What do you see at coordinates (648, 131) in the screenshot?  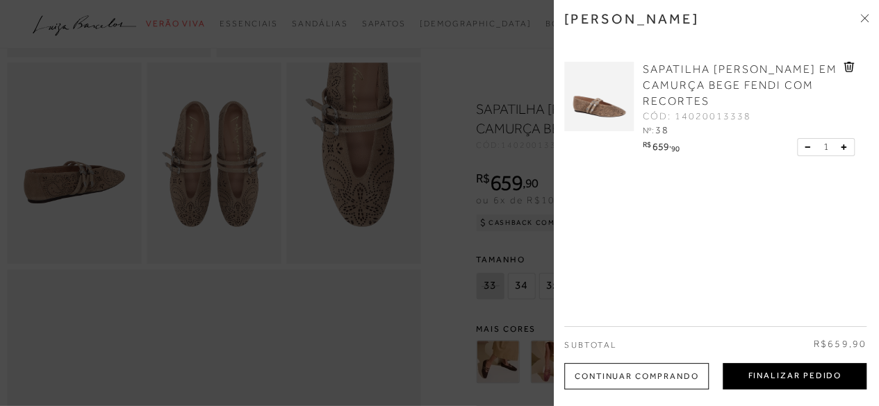 I see `span: Nº:` at bounding box center [648, 131].